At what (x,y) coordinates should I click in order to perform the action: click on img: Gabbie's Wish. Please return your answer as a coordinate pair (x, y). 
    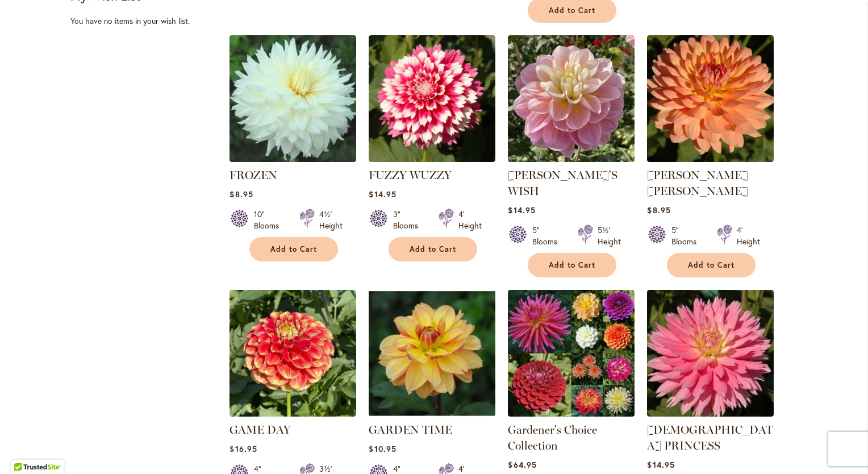
    Looking at the image, I should click on (571, 99).